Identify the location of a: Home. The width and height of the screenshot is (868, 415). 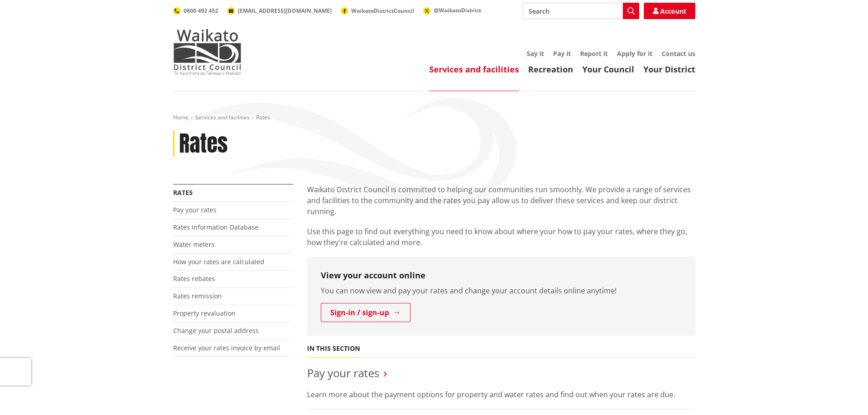
(181, 117).